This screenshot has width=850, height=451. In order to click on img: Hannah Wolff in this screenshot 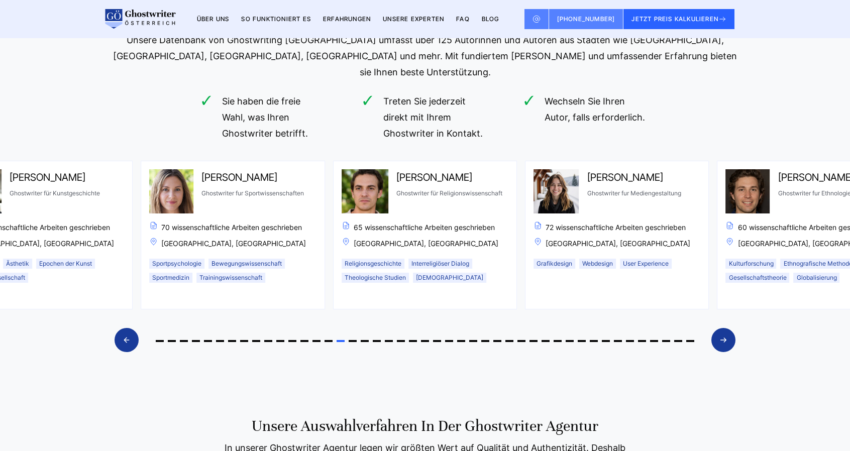, I will do `click(171, 191)`.